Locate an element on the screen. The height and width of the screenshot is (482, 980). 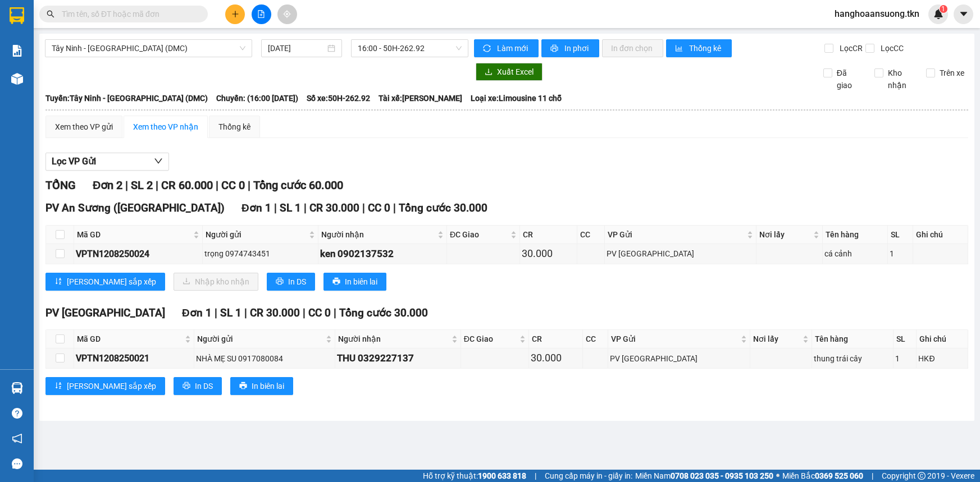
th: SL is located at coordinates (906, 339).